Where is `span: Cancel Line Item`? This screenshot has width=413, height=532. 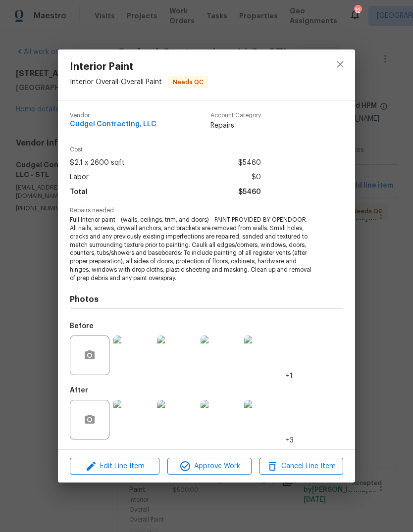 span: Cancel Line Item is located at coordinates (301, 466).